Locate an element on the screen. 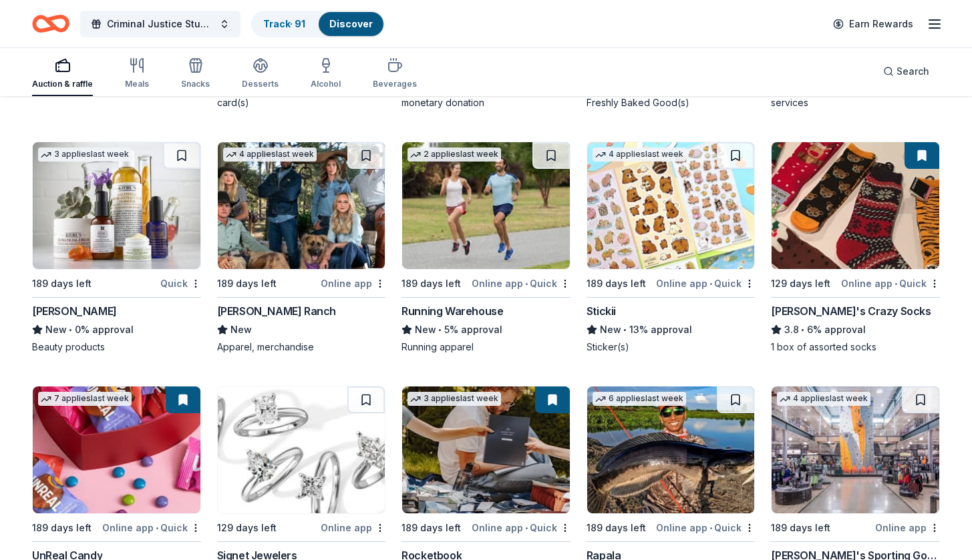 The width and height of the screenshot is (972, 560). a: Home is located at coordinates (50, 23).